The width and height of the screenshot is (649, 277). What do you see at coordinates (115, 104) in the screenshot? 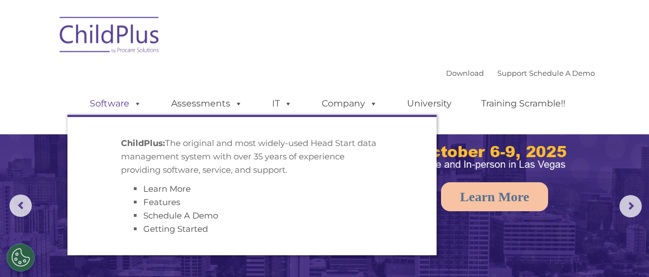
I see `a: Software` at bounding box center [115, 104].